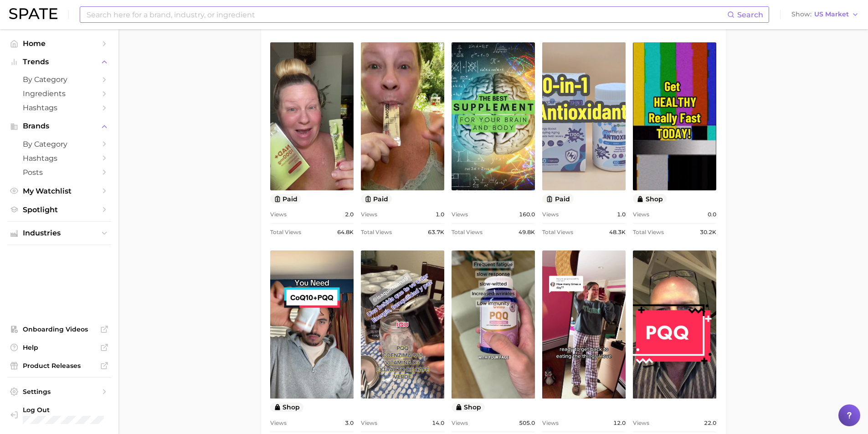  I want to click on span: 12.0, so click(619, 423).